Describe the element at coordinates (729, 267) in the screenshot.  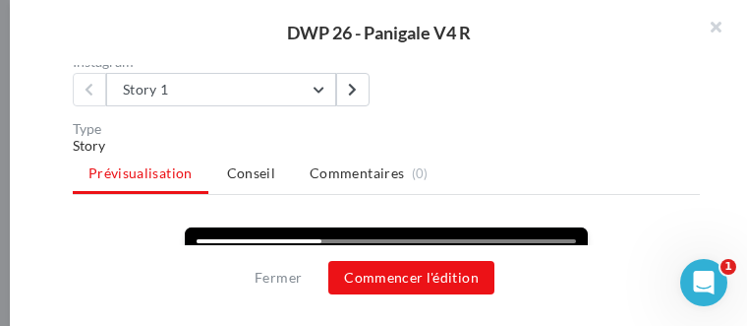
I see `span: 1` at that location.